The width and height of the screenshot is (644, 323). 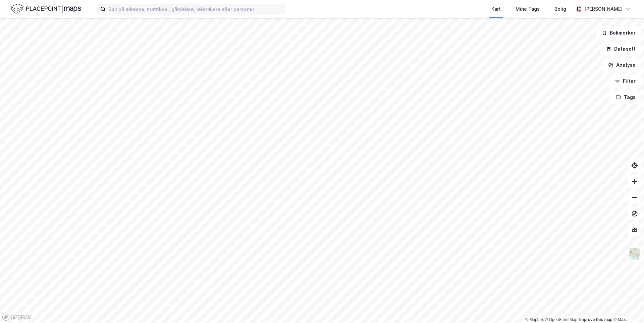 What do you see at coordinates (17, 317) in the screenshot?
I see `a: Mapbox homepage` at bounding box center [17, 317].